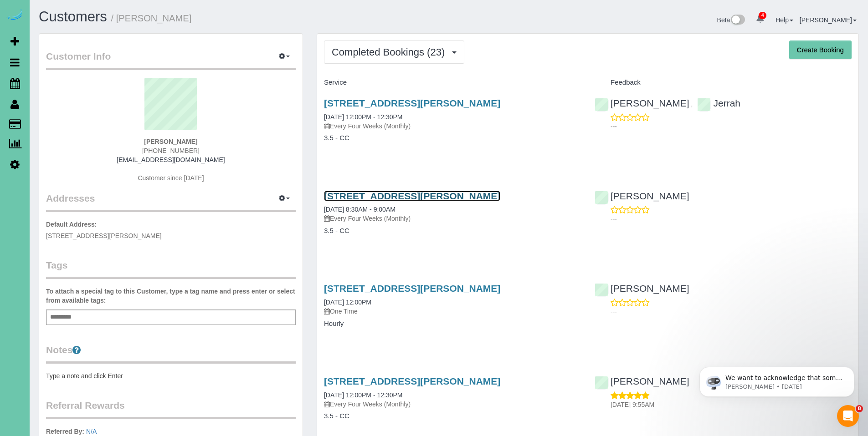 This screenshot has width=868, height=436. What do you see at coordinates (390, 52) in the screenshot?
I see `span: Completed Bookings (23)` at bounding box center [390, 52].